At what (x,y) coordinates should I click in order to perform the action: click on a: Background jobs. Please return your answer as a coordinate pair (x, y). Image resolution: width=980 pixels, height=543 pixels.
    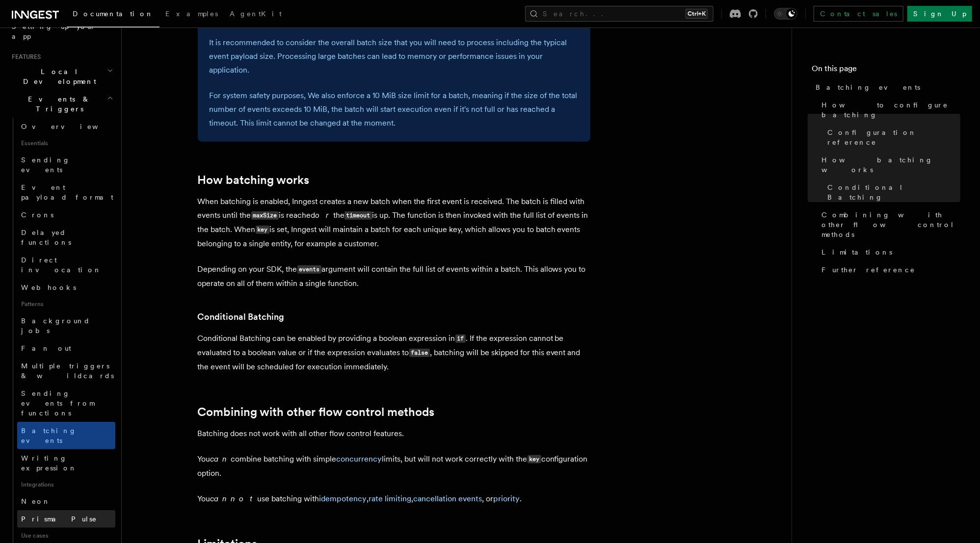
    Looking at the image, I should click on (66, 326).